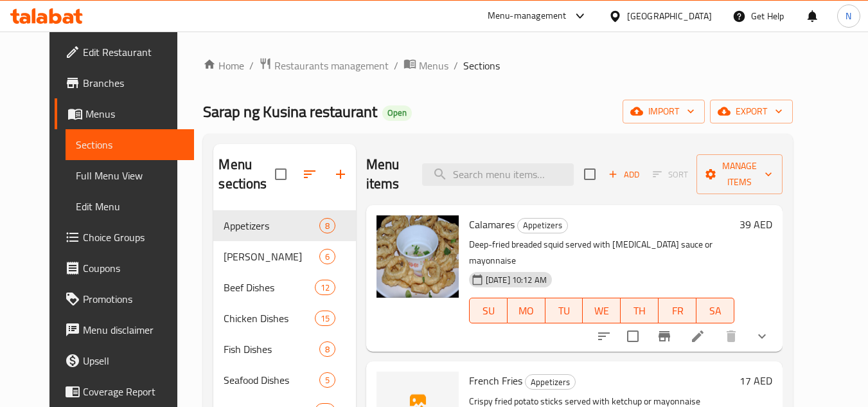 The height and width of the screenshot is (407, 868). What do you see at coordinates (271, 349) in the screenshot?
I see `div: Fish Dishes` at bounding box center [271, 349].